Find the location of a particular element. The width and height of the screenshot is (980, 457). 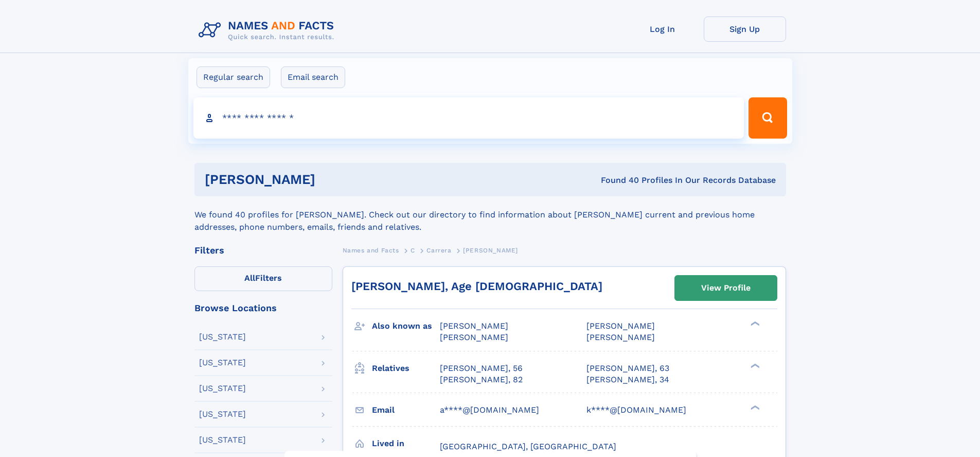

label: Filters is located at coordinates (263, 279).